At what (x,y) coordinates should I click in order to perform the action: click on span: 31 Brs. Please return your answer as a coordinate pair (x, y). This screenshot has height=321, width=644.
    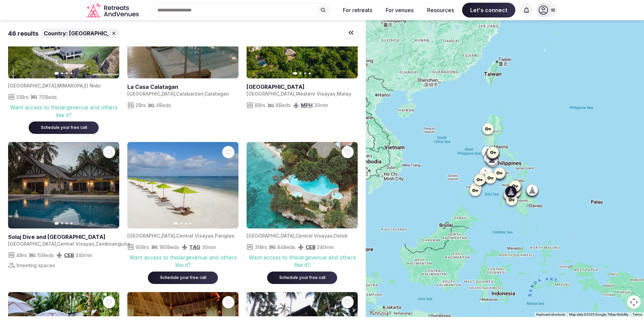
    Looking at the image, I should click on (260, 247).